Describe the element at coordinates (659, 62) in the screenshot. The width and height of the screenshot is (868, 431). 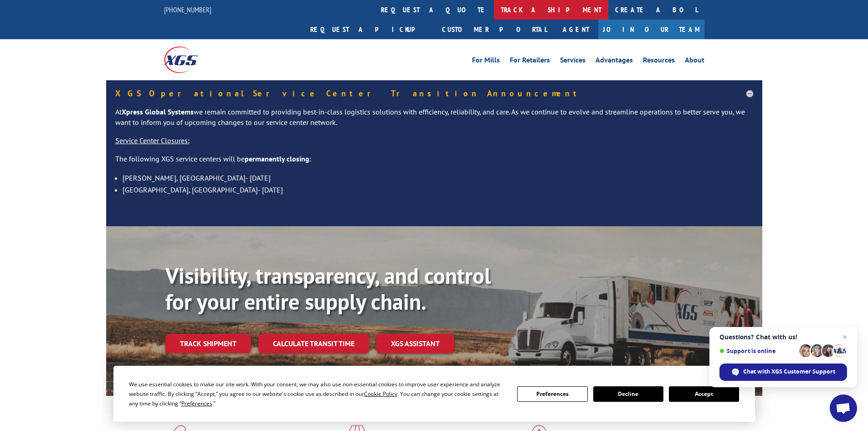
I see `a: Resources` at that location.